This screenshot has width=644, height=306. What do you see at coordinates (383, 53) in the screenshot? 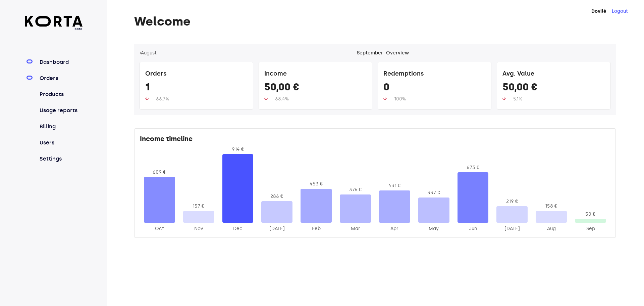
I see `div: September - Overview` at bounding box center [383, 53].